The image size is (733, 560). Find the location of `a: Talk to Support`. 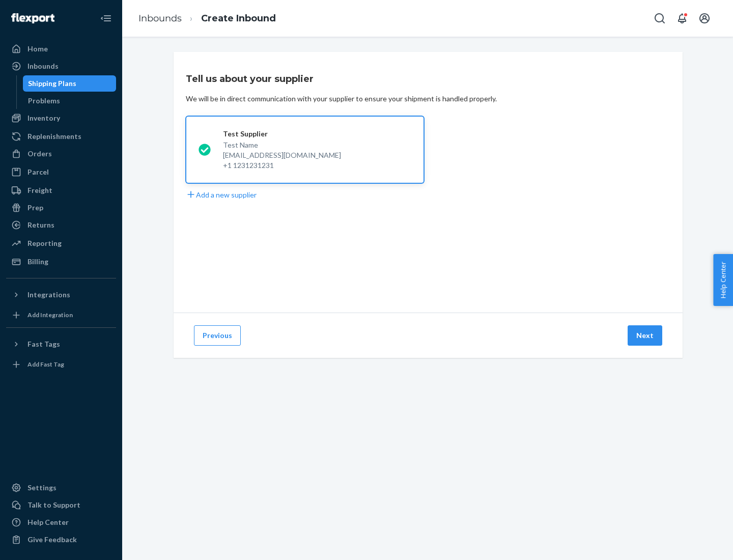

a: Talk to Support is located at coordinates (61, 505).